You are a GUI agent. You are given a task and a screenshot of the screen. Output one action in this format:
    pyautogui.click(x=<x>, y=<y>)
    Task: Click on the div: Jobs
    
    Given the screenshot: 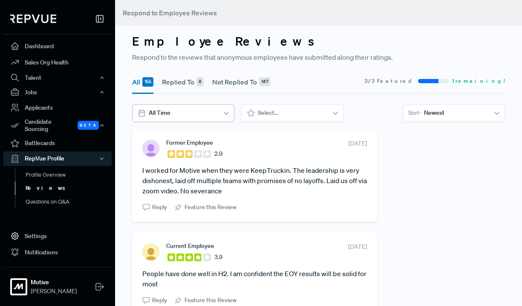 What is the action you would take?
    pyautogui.click(x=58, y=92)
    